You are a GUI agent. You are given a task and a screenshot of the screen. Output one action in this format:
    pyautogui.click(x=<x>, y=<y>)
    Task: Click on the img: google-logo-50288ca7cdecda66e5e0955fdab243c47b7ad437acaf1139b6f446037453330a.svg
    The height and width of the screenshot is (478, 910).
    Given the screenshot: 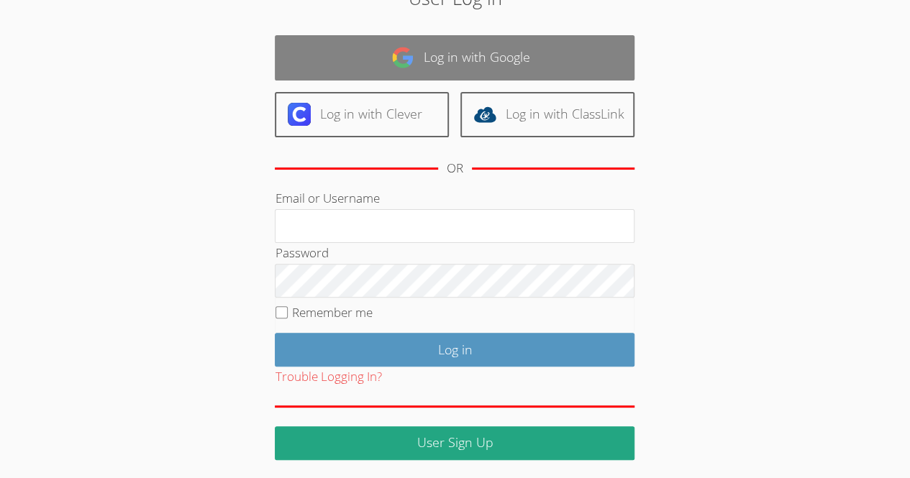 What is the action you would take?
    pyautogui.click(x=403, y=58)
    